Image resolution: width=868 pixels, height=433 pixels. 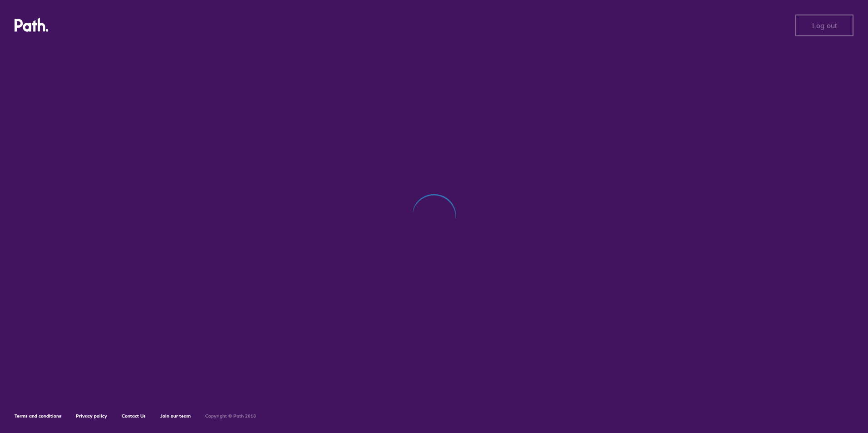 I want to click on a: Privacy policy, so click(x=91, y=416).